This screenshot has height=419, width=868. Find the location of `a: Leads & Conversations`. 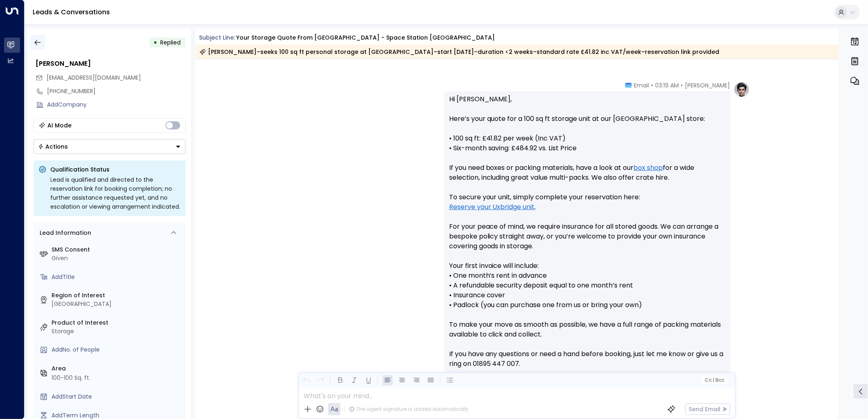

a: Leads & Conversations is located at coordinates (71, 12).